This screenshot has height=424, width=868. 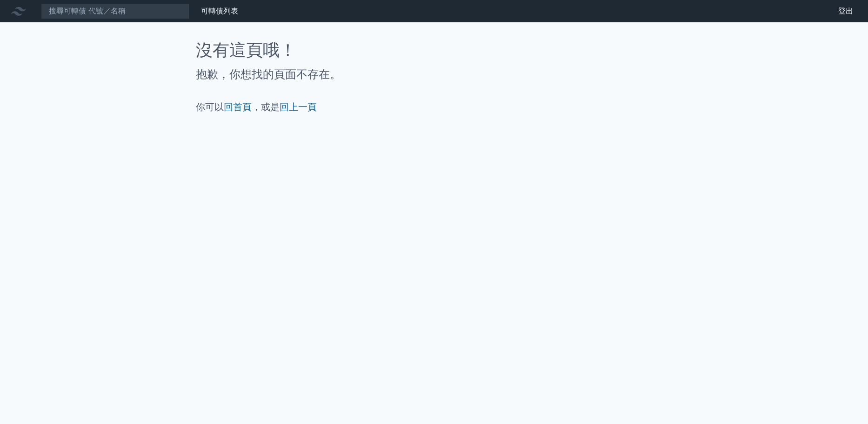 I want to click on input: 搜尋可轉債 代號／名稱, so click(x=115, y=11).